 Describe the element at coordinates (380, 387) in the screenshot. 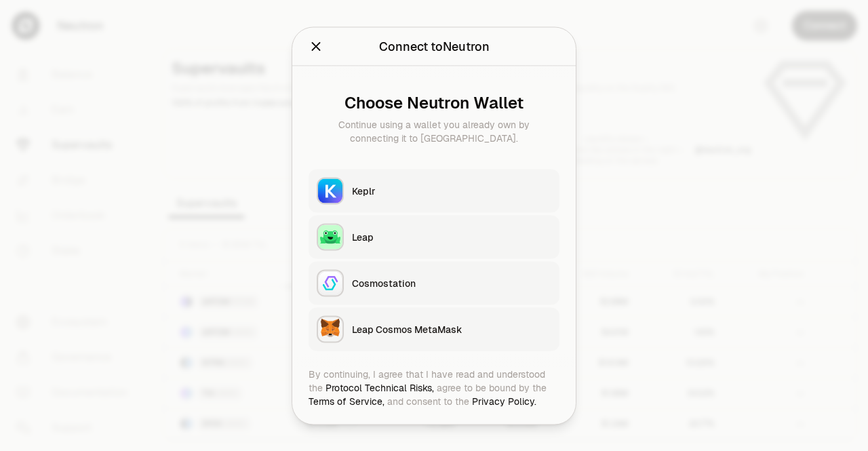

I see `a: Protocol Technical Risks,` at that location.